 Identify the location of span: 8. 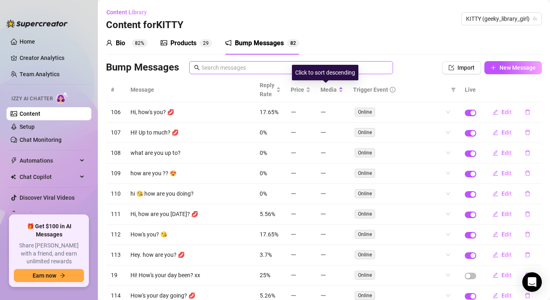
(292, 43).